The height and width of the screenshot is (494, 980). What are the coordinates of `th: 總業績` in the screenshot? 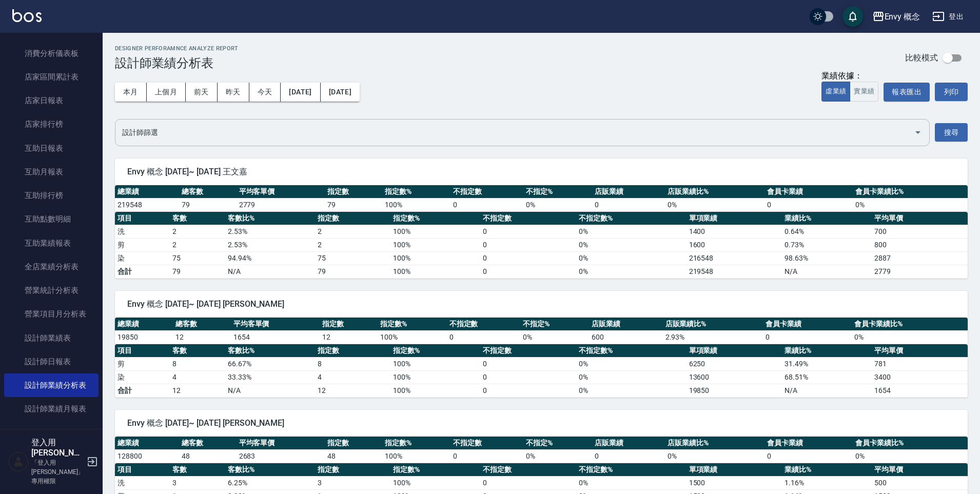 It's located at (146, 443).